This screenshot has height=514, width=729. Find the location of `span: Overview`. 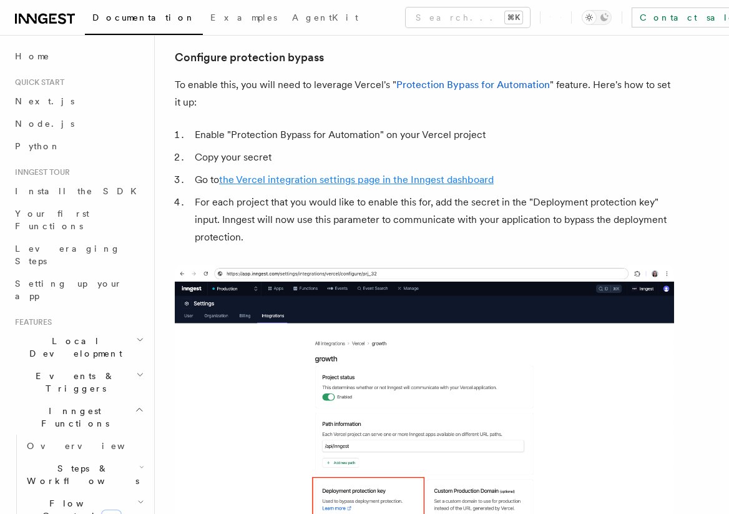

span: Overview is located at coordinates (91, 446).